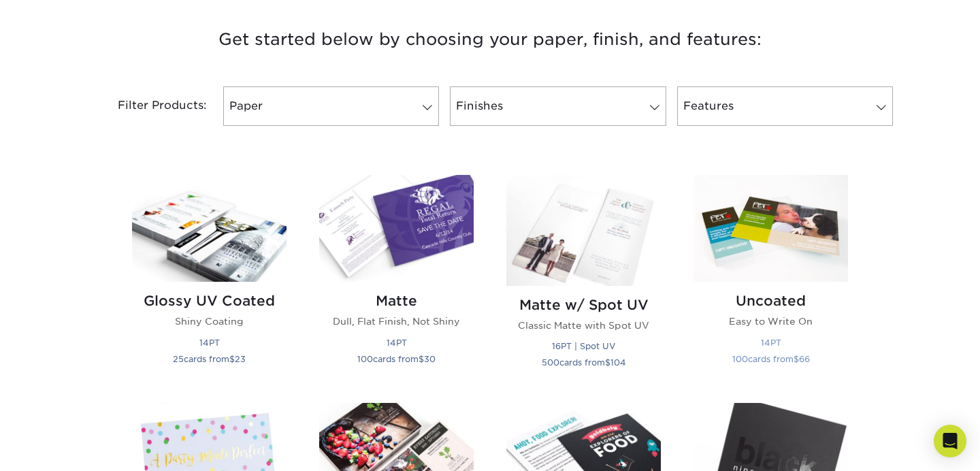 This screenshot has width=980, height=471. What do you see at coordinates (770, 280) in the screenshot?
I see `a: Uncoated Postcards Uncoated Easy to Write On 14PT 100cards from$66` at bounding box center [770, 280].